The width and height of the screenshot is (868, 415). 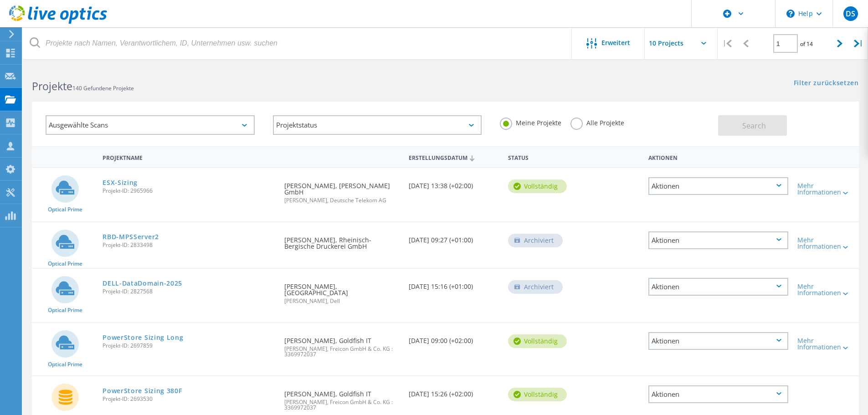 What do you see at coordinates (541, 157) in the screenshot?
I see `div: Status` at bounding box center [541, 157].